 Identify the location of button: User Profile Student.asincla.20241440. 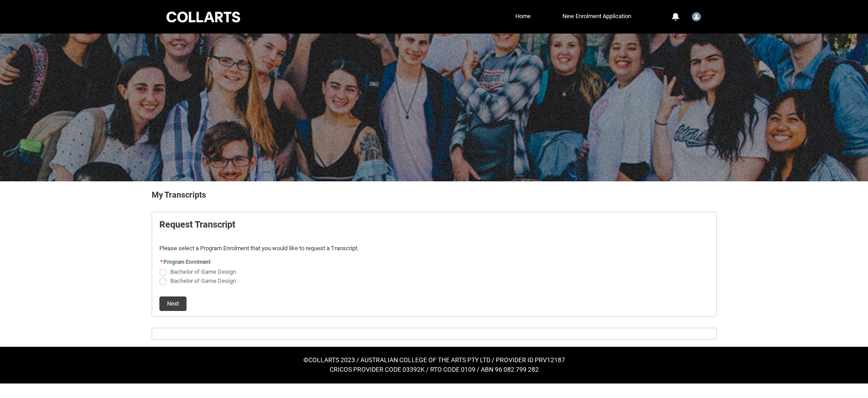
(696, 16).